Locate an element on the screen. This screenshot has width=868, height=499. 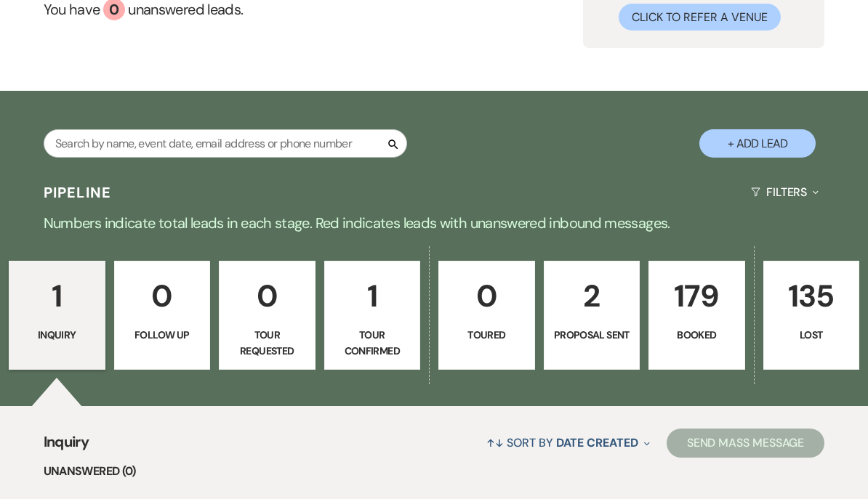
button: Sort By Date Created is located at coordinates (568, 443).